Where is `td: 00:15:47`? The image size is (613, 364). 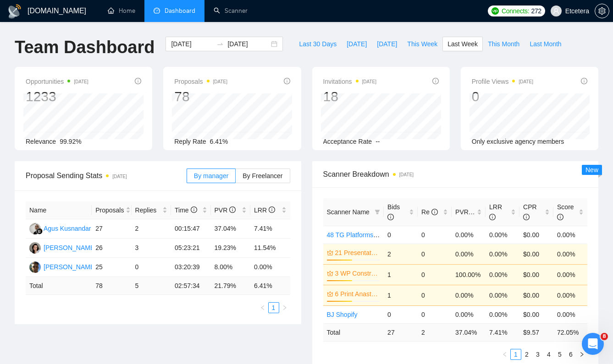 td: 00:15:47 is located at coordinates (191, 229).